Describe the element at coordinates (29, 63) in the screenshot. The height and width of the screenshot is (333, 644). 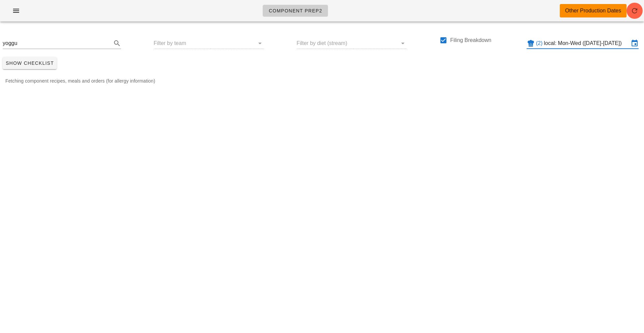
I see `span: Show Checklist` at that location.